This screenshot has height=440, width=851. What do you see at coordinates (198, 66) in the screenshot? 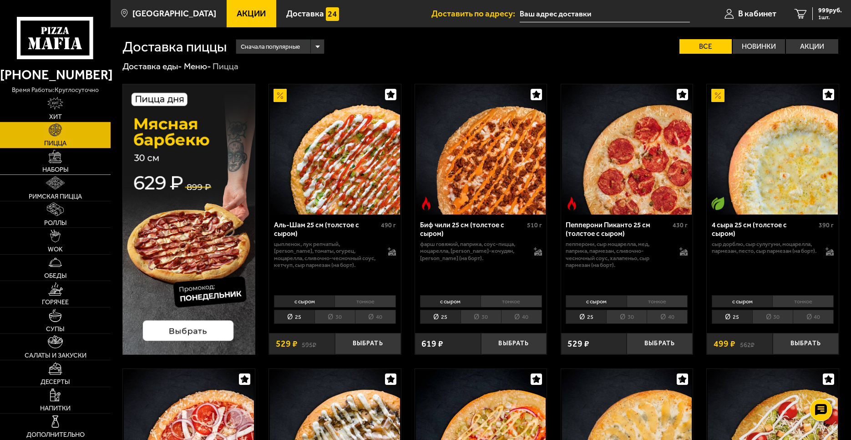
I see `a: Меню-` at bounding box center [198, 66].